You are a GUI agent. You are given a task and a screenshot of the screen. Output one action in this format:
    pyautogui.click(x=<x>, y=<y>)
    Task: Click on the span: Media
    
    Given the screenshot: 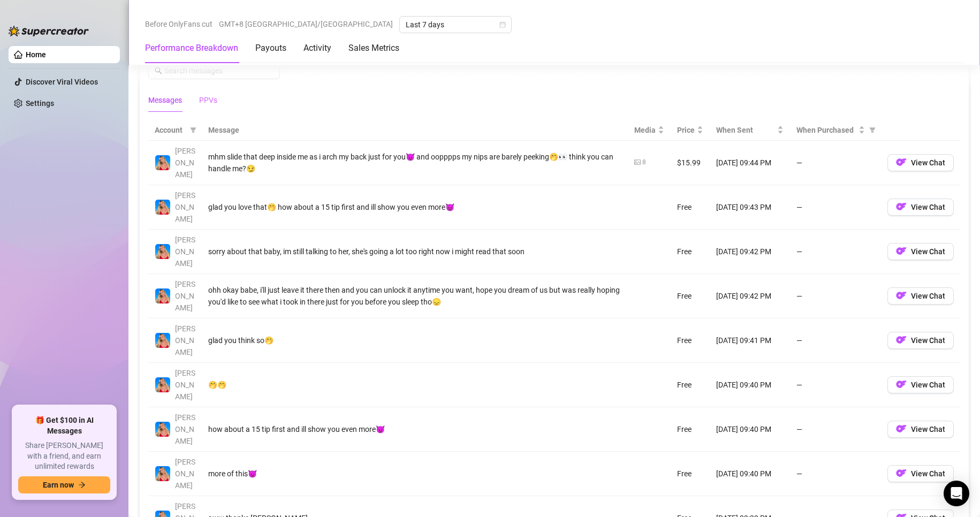 What is the action you would take?
    pyautogui.click(x=645, y=130)
    